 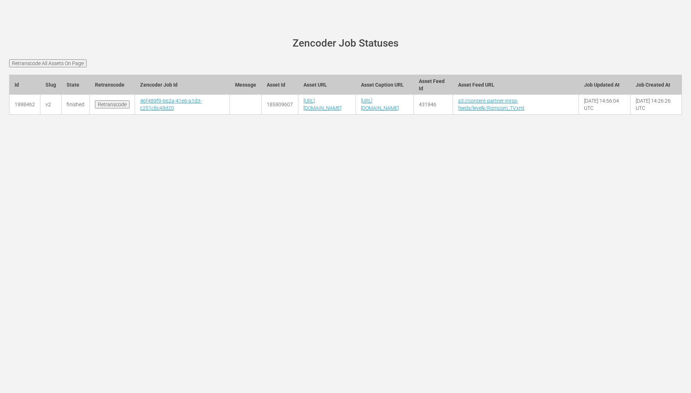 What do you see at coordinates (279, 104) in the screenshot?
I see `td: 185909607` at bounding box center [279, 104].